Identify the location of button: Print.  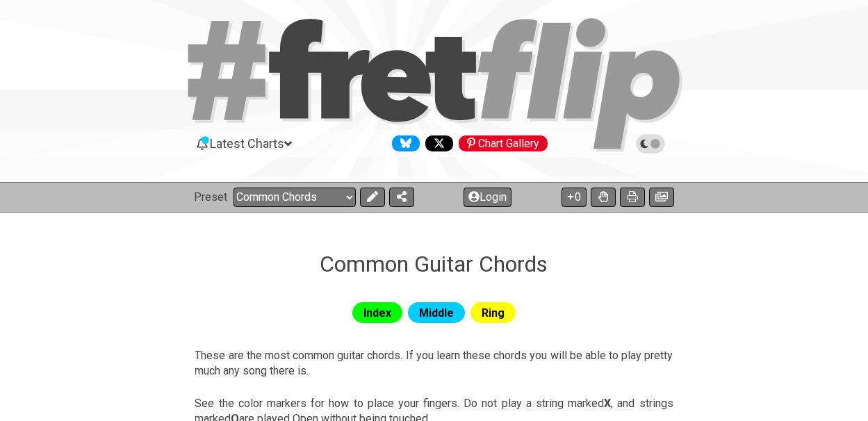
(633, 197).